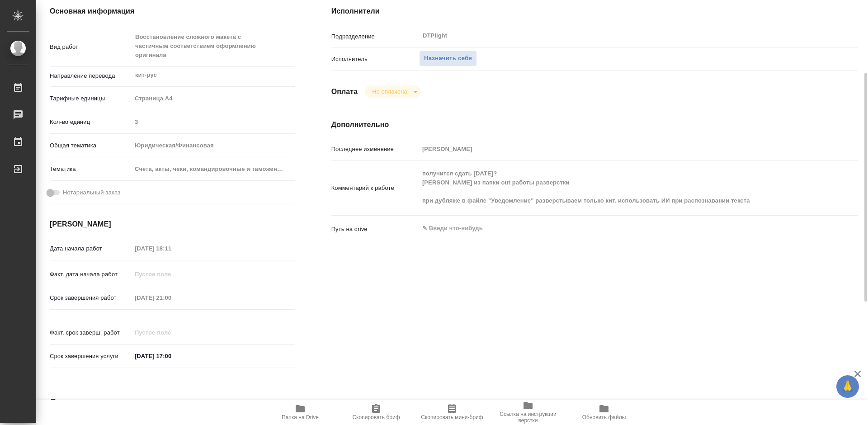 Image resolution: width=868 pixels, height=425 pixels. I want to click on button: Назначить себя, so click(448, 59).